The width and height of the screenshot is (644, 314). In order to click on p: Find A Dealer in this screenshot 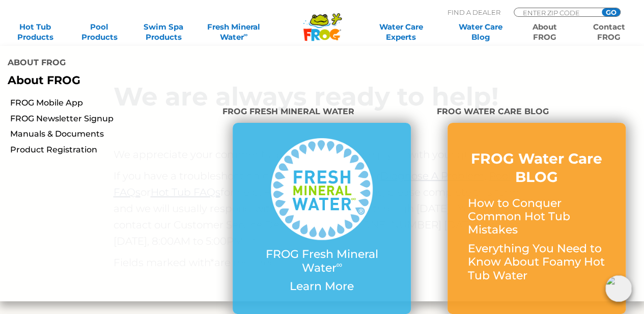, I will do `click(474, 12)`.